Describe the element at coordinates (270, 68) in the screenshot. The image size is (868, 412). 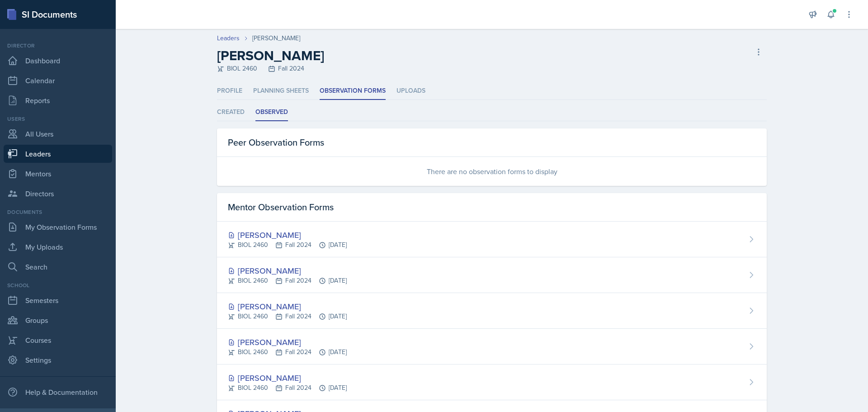
I see `div: BIOL 2460 Fall 2024` at that location.